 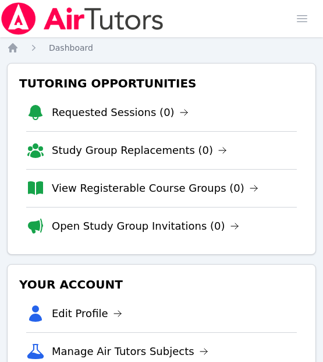 I want to click on nav: Breadcrumb, so click(x=161, y=48).